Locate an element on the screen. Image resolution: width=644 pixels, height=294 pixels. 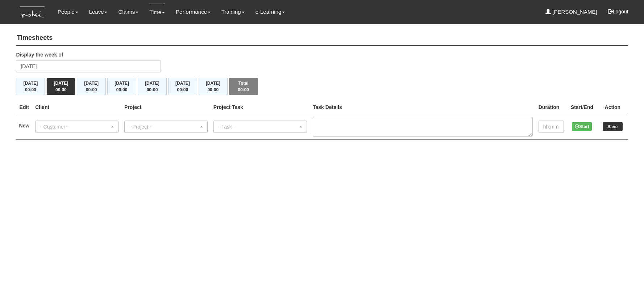
th: Duration is located at coordinates (551, 107).